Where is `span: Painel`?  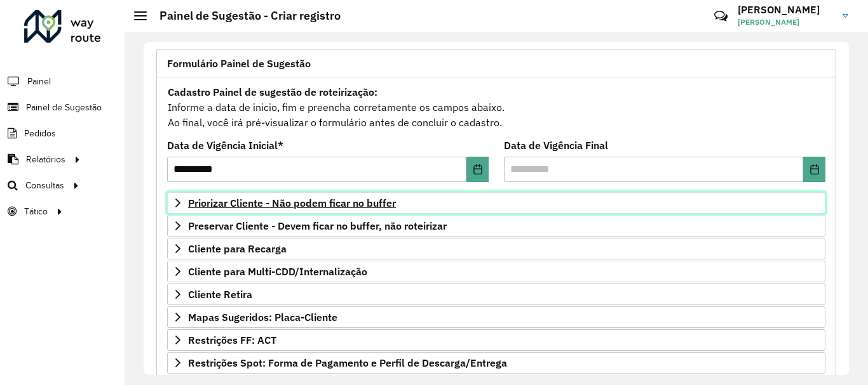
span: Painel is located at coordinates (39, 81).